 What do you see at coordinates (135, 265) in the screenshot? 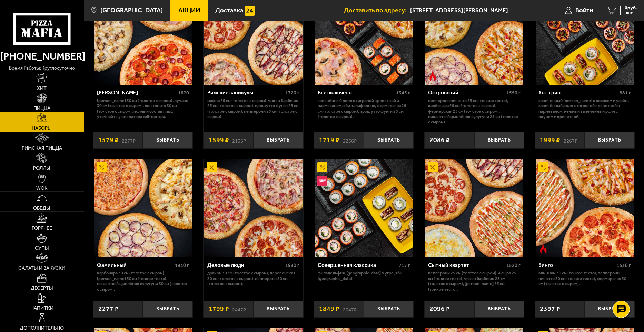
I see `div: Фамильный` at bounding box center [135, 265].